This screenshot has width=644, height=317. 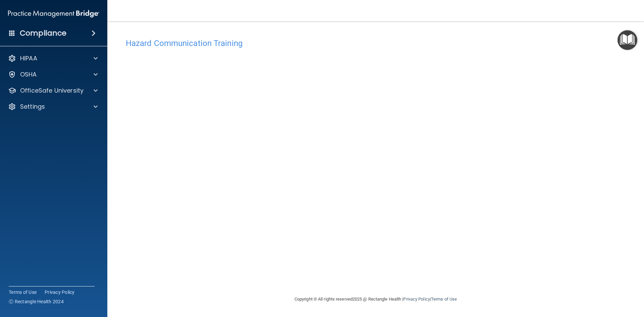 I want to click on div: Copyright © All rights reserved 2025 @ Rectangle Health | |, so click(x=376, y=299).